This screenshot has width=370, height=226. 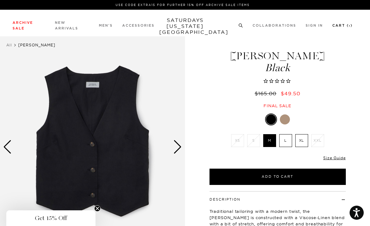 What do you see at coordinates (138, 25) in the screenshot?
I see `a: Accessories` at bounding box center [138, 25].